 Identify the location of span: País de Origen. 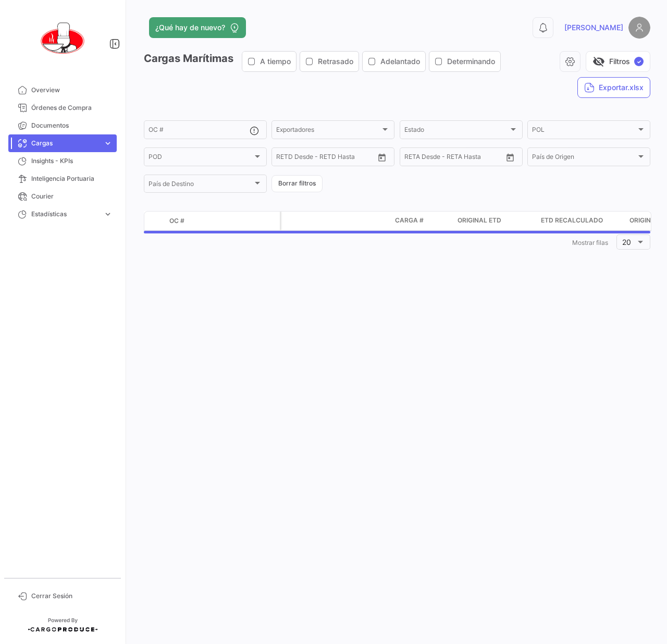
(584, 158).